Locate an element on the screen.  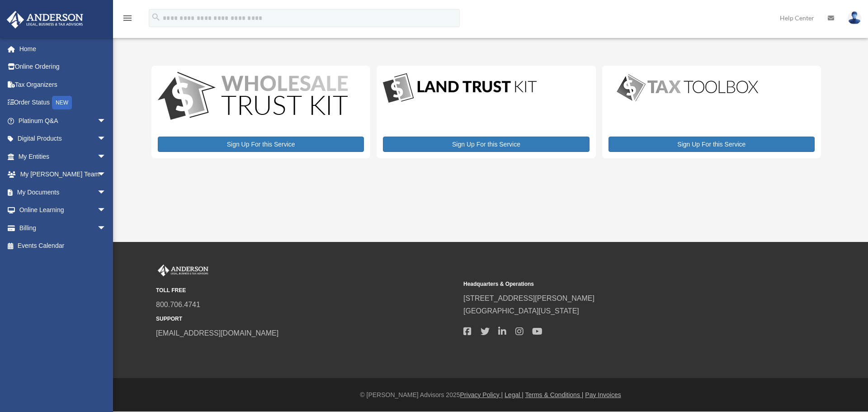
img: WS-Trust-Kit-lgo-1.jpg is located at coordinates (253, 97).